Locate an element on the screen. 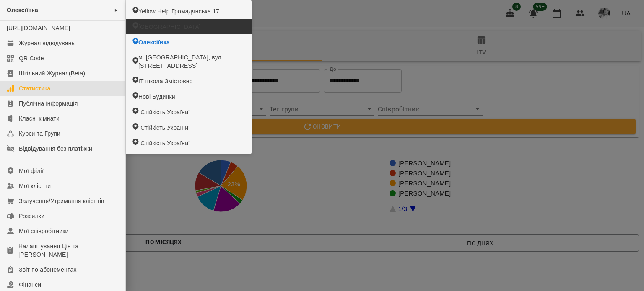 Image resolution: width=644 pixels, height=291 pixels. div: Шкільний Журнал(Beta) is located at coordinates (52, 74).